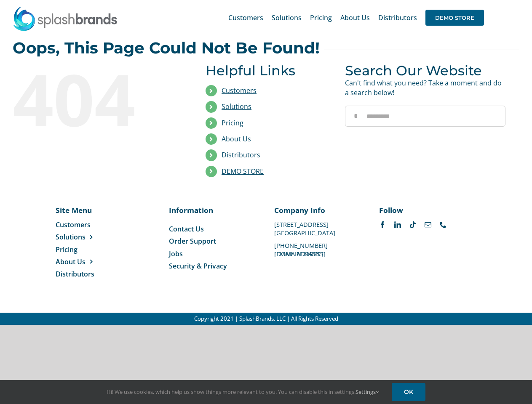  Describe the element at coordinates (355, 116) in the screenshot. I see `input: Search` at that location.